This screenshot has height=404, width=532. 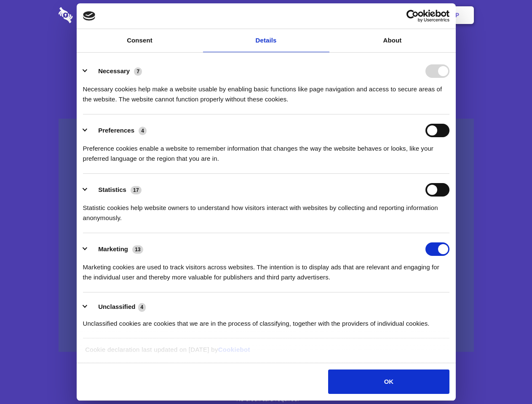 I want to click on a: Details, so click(x=266, y=40).